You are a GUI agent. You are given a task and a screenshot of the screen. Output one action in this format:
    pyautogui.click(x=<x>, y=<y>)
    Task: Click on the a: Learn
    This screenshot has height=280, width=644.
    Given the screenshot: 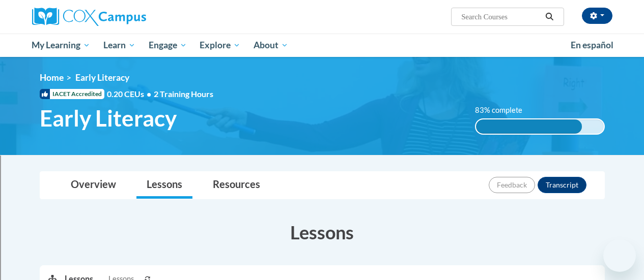 What is the action you would take?
    pyautogui.click(x=119, y=45)
    